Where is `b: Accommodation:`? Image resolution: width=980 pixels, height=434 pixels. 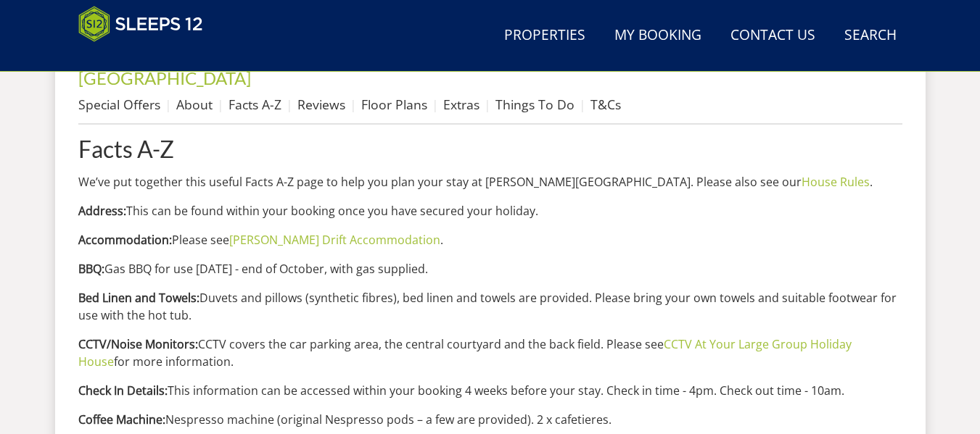
b: Accommodation: is located at coordinates (124, 240).